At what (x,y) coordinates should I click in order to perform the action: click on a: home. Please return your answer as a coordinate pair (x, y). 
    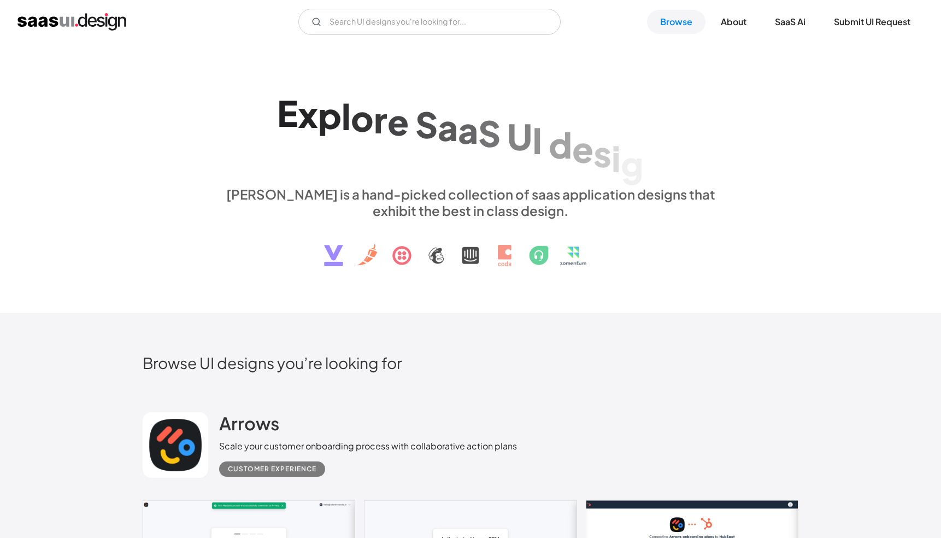
    Looking at the image, I should click on (72, 22).